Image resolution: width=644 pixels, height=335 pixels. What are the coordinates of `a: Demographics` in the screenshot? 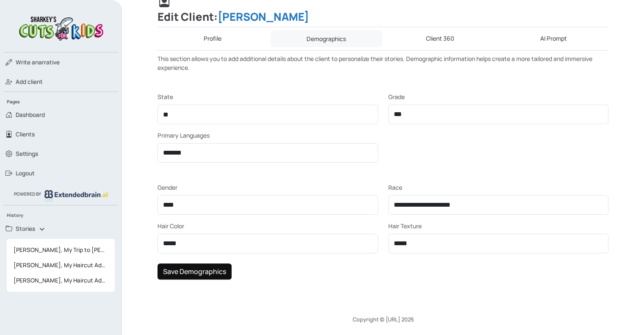 It's located at (326, 39).